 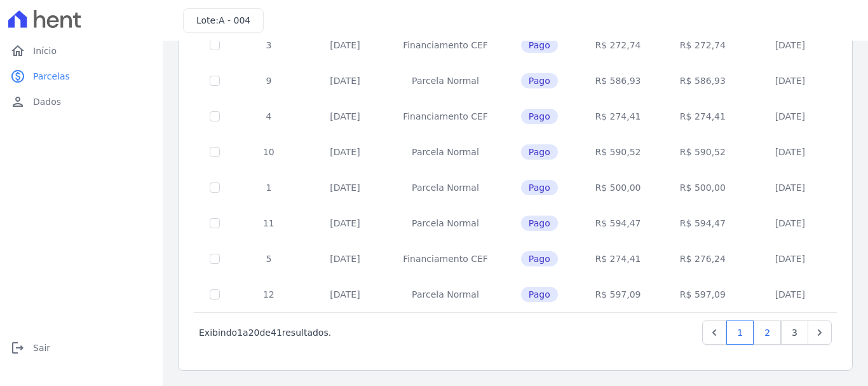 What do you see at coordinates (269, 294) in the screenshot?
I see `td: 12` at bounding box center [269, 294].